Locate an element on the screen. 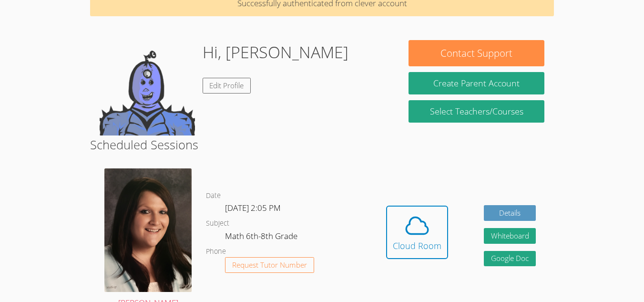 The height and width of the screenshot is (302, 644). a: Google Doc is located at coordinates (510, 259).